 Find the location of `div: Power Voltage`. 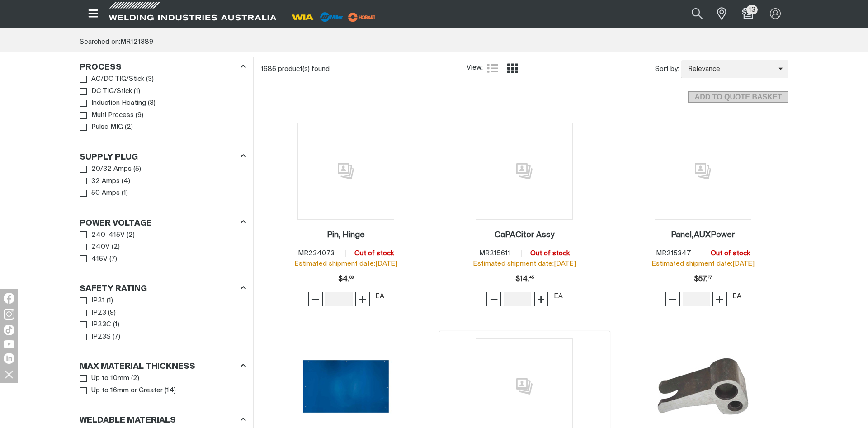

div: Power Voltage is located at coordinates (163, 223).